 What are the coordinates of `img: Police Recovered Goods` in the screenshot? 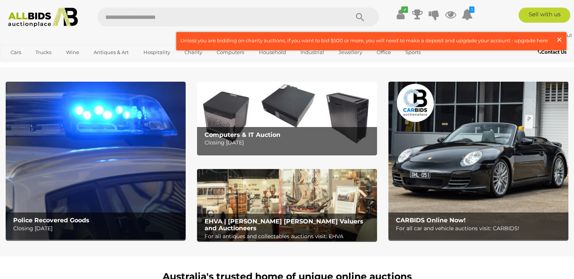 It's located at (96, 161).